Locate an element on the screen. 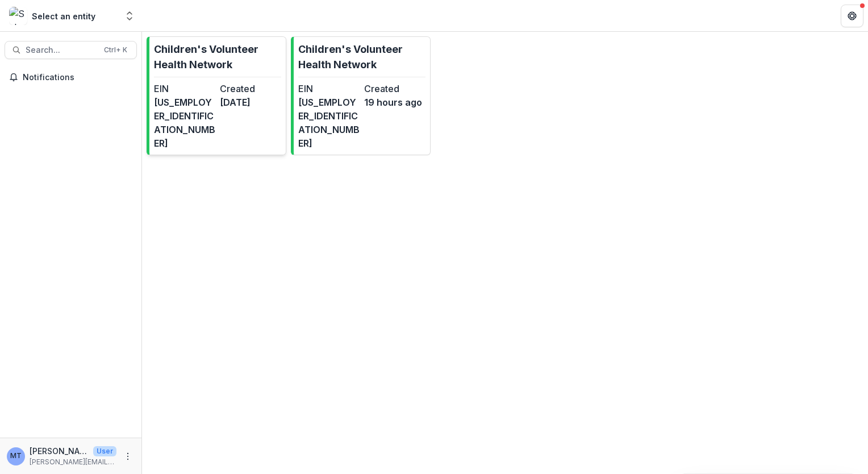 The image size is (868, 474). button: More is located at coordinates (128, 457).